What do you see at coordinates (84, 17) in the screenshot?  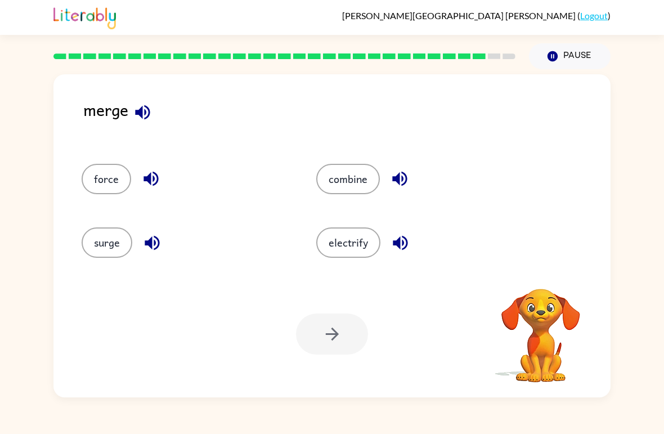 I see `img: Literably` at bounding box center [84, 17].